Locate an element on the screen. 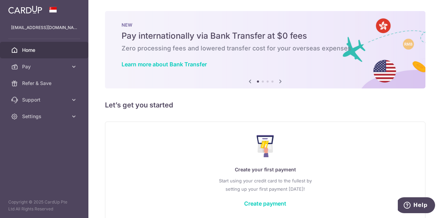  img: Make Payment is located at coordinates (265, 146).